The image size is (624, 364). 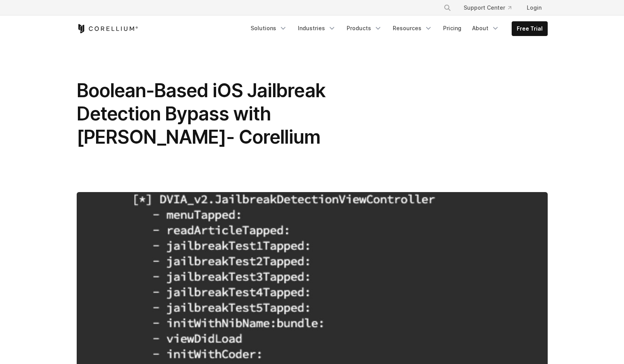 I want to click on a: Solutions, so click(x=269, y=29).